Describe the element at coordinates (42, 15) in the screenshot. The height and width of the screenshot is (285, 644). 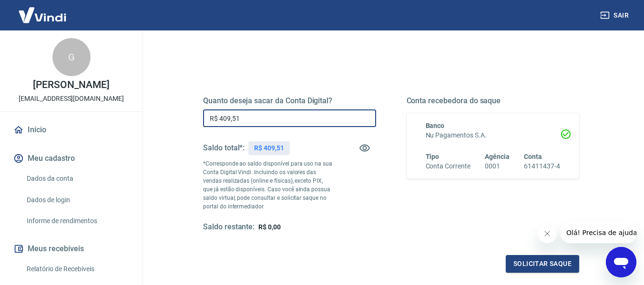
I see `img: Vindi` at that location.